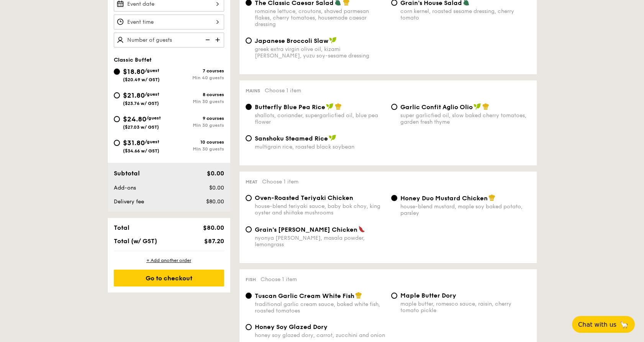 The width and height of the screenshot is (644, 342). Describe the element at coordinates (320, 335) in the screenshot. I see `div: honey soy glazed dory, carrot, zucchini and onion` at that location.